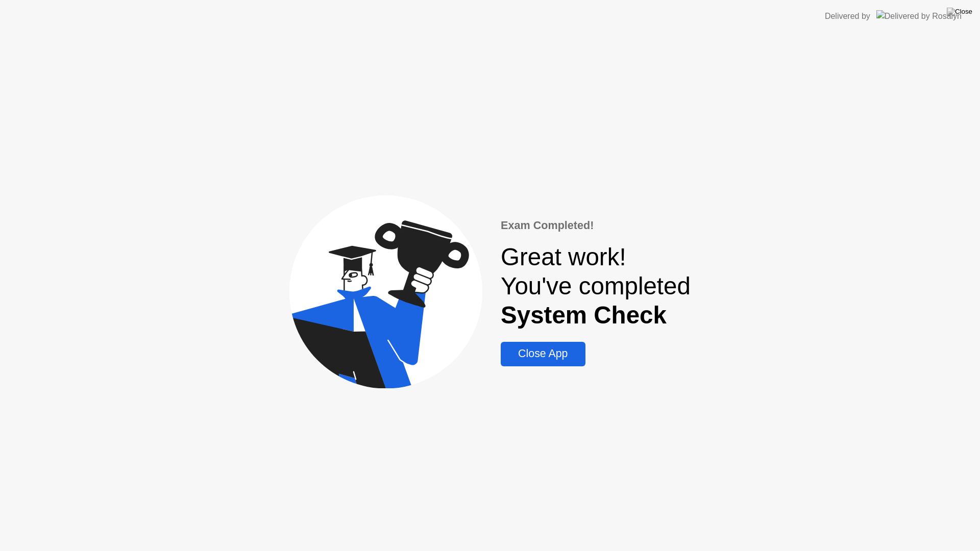 The width and height of the screenshot is (980, 551). What do you see at coordinates (543, 354) in the screenshot?
I see `button: Close App` at bounding box center [543, 354].